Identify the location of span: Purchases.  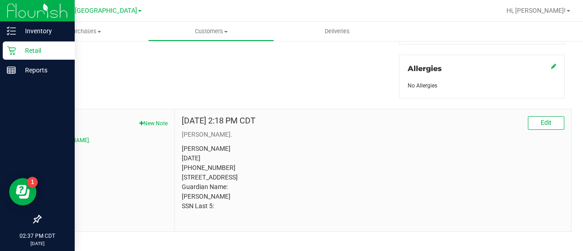
(85, 31).